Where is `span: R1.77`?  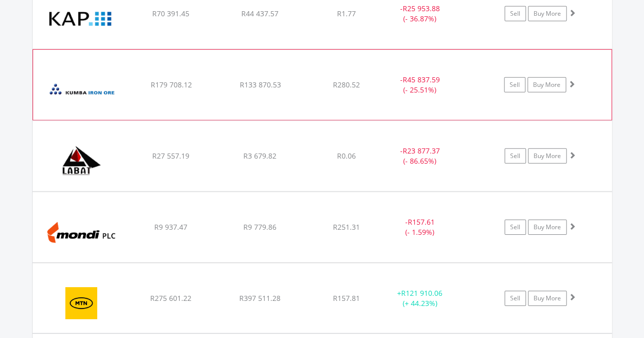
span: R1.77 is located at coordinates (346, 13).